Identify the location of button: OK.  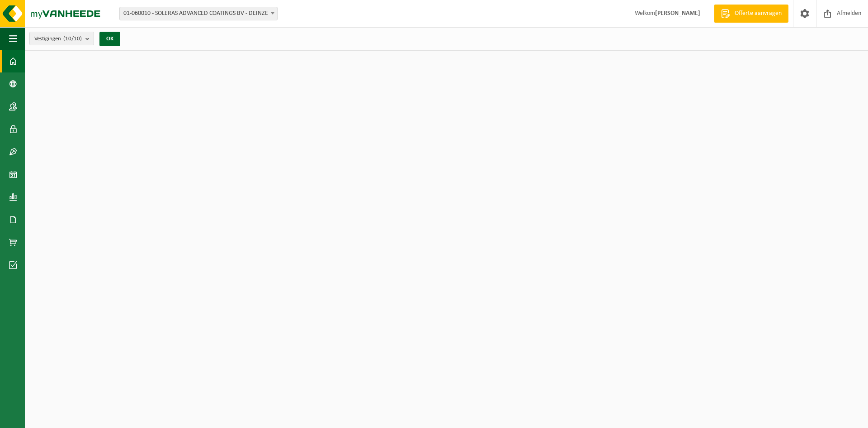
(110, 39).